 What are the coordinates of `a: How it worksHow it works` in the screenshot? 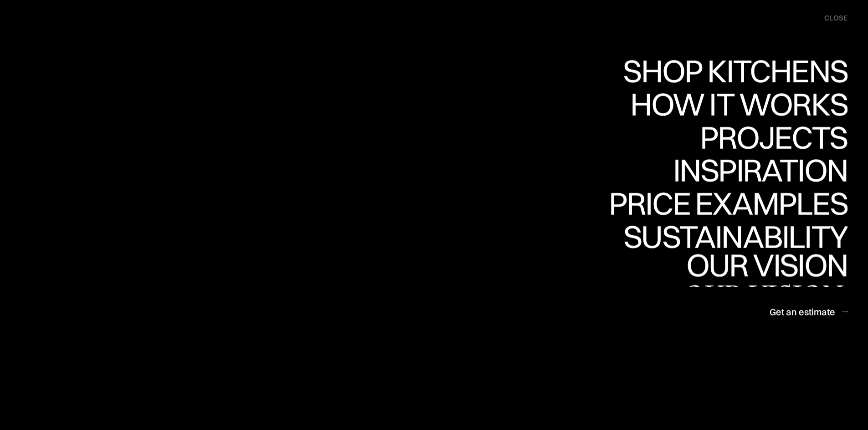 It's located at (738, 105).